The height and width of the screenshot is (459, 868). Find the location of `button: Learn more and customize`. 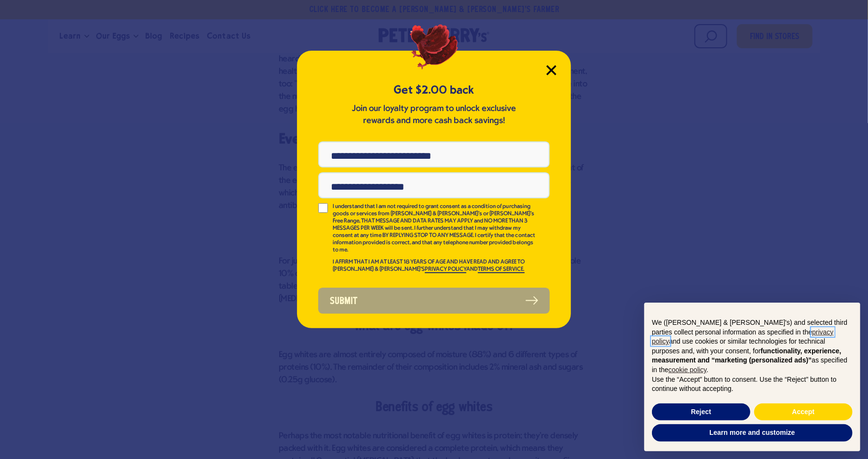

button: Learn more and customize is located at coordinates (752, 433).